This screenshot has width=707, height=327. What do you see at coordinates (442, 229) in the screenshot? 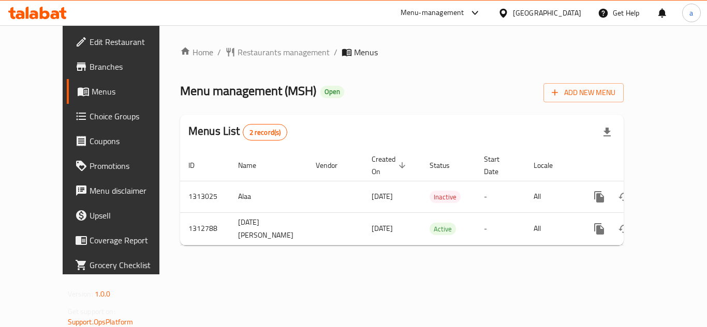
I see `span: Active` at bounding box center [442, 229].